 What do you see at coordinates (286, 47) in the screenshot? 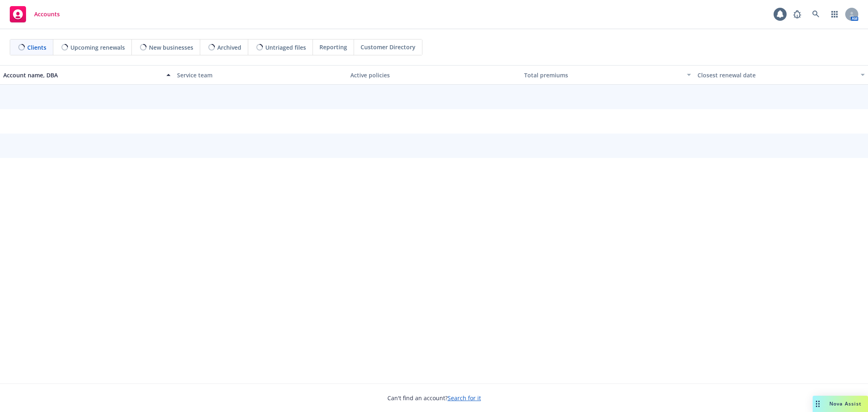
I see `span: Untriaged files` at bounding box center [286, 47].